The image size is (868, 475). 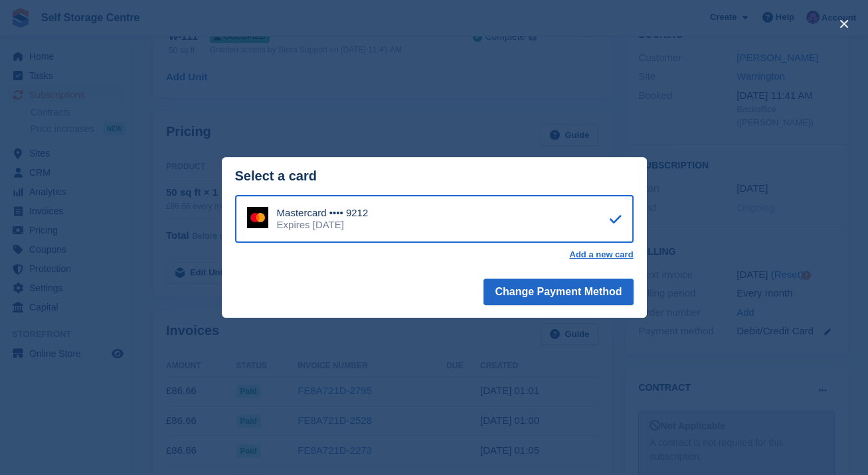 What do you see at coordinates (323, 213) in the screenshot?
I see `div: Mastercard •••• 9212` at bounding box center [323, 213].